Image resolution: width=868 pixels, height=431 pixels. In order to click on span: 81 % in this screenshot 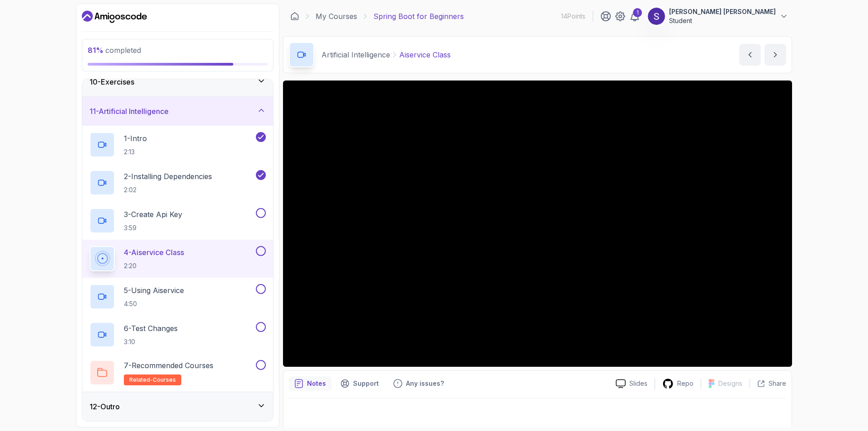, I will do `click(95, 50)`.